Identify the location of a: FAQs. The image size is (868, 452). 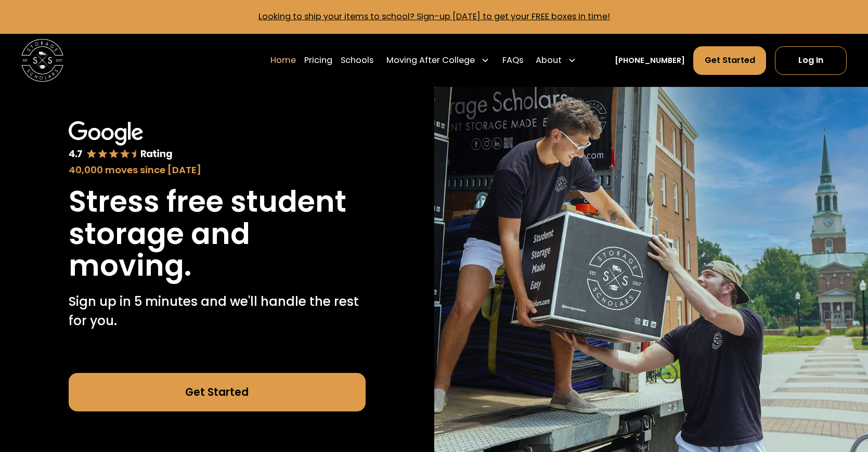
(513, 60).